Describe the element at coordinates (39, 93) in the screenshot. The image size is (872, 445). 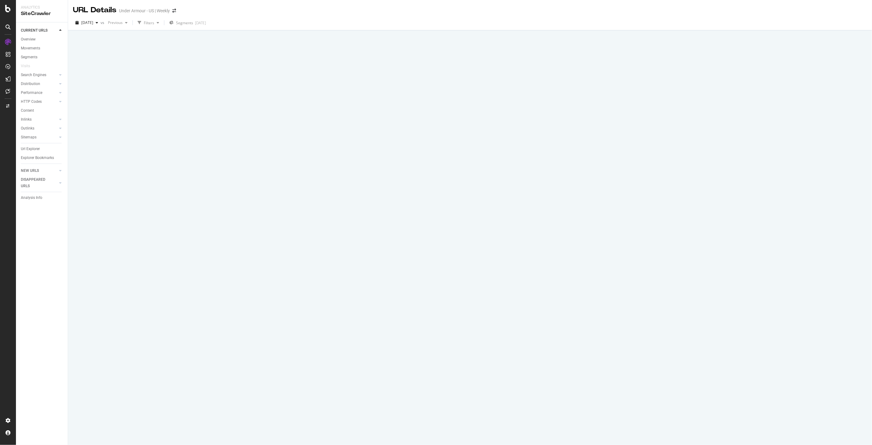
I see `a: Performance` at that location.